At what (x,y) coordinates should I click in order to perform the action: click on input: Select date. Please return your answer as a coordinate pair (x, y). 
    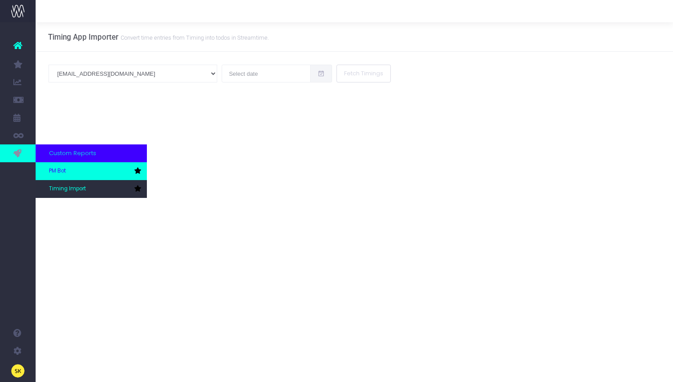
    Looking at the image, I should click on (266, 73).